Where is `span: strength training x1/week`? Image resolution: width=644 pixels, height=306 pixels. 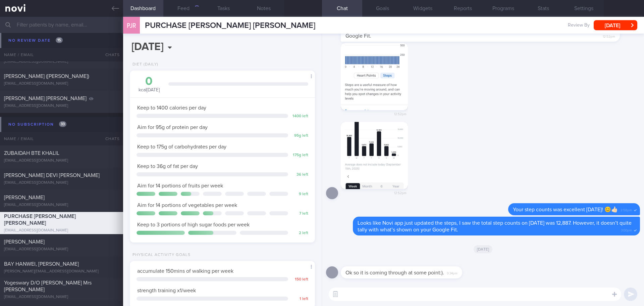 span: strength training x1/week is located at coordinates (166, 290).